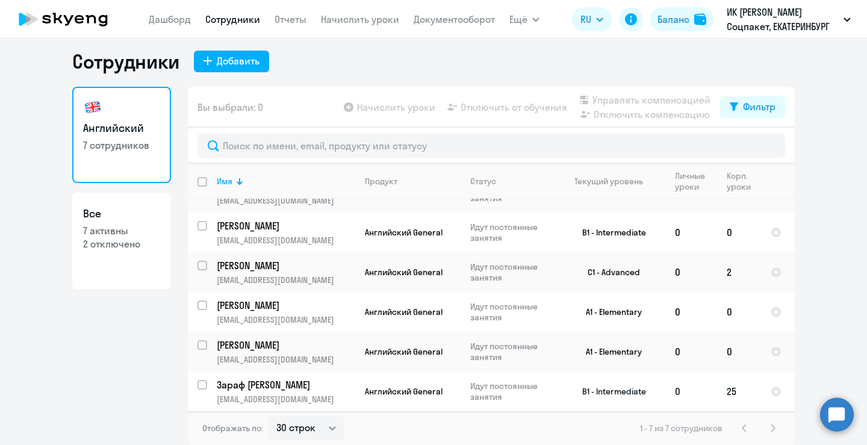 Image resolution: width=867 pixels, height=445 pixels. What do you see at coordinates (122, 244) in the screenshot?
I see `p: 2 отключено` at bounding box center [122, 244].